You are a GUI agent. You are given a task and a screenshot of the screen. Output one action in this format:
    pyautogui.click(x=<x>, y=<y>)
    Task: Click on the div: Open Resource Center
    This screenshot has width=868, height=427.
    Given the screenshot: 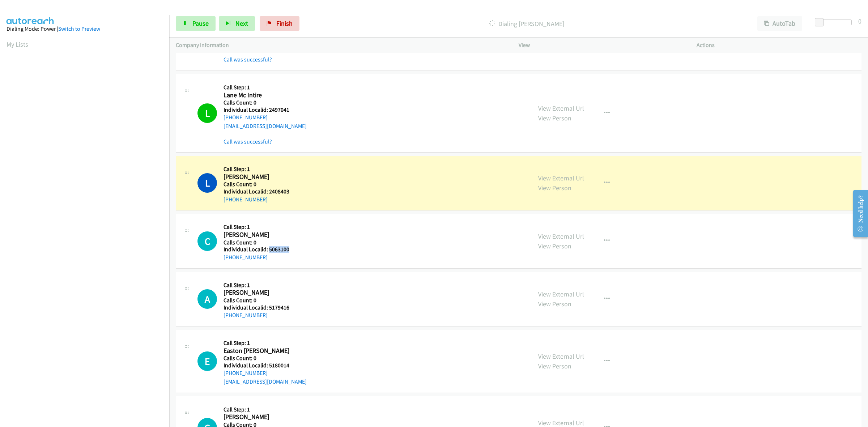 What is the action you would take?
    pyautogui.click(x=13, y=29)
    